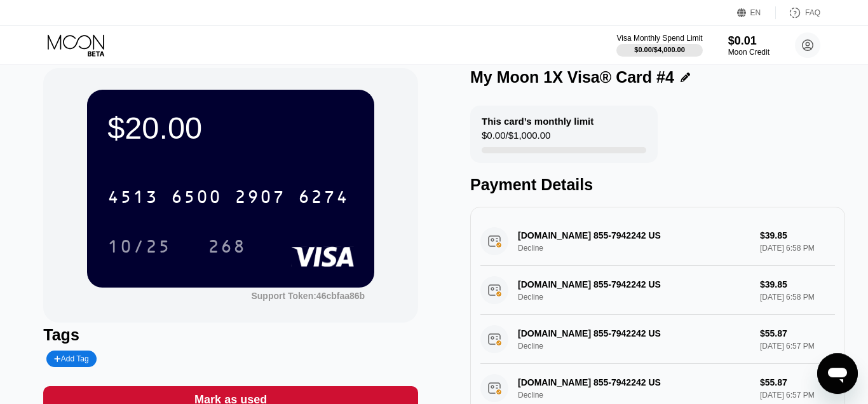 Image resolution: width=868 pixels, height=404 pixels. Describe the element at coordinates (196, 198) in the screenshot. I see `div: 6500` at that location.